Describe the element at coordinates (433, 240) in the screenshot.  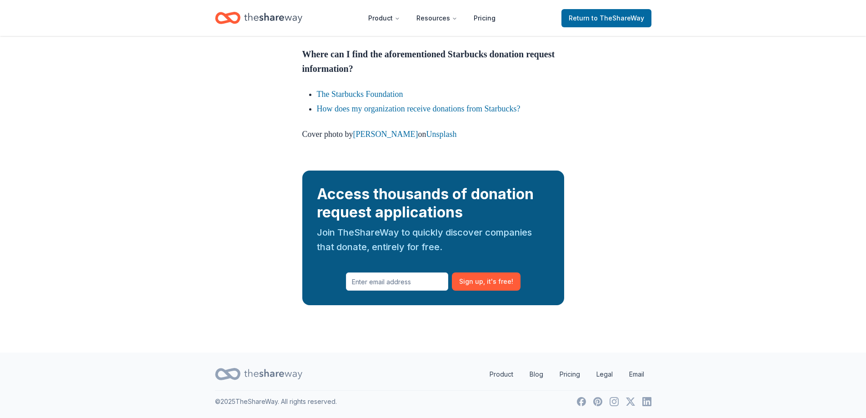
I see `div: Join TheShareWay to quickly discover companies that donate, entirely for free.` at that location.